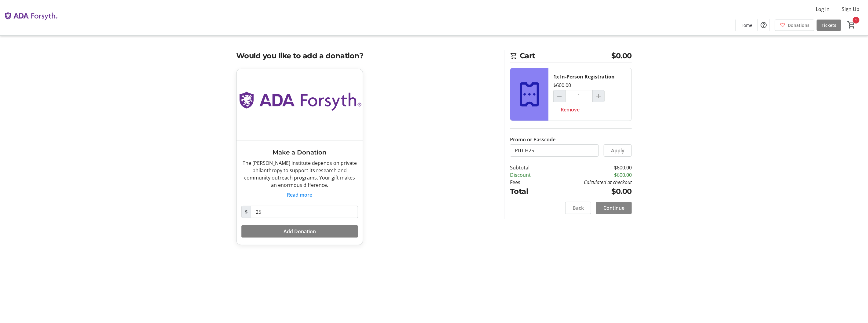  What do you see at coordinates (304, 212) in the screenshot?
I see `input: Donation Amount` at bounding box center [304, 212].